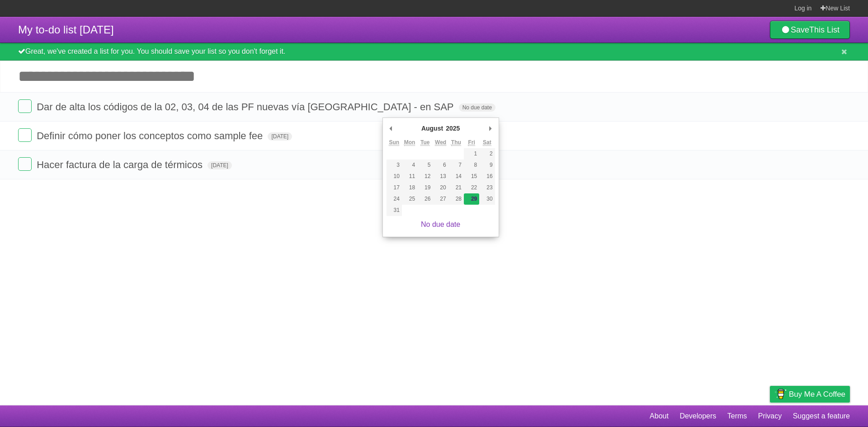 Image resolution: width=868 pixels, height=427 pixels. Describe the element at coordinates (487, 154) in the screenshot. I see `button: 2` at that location.